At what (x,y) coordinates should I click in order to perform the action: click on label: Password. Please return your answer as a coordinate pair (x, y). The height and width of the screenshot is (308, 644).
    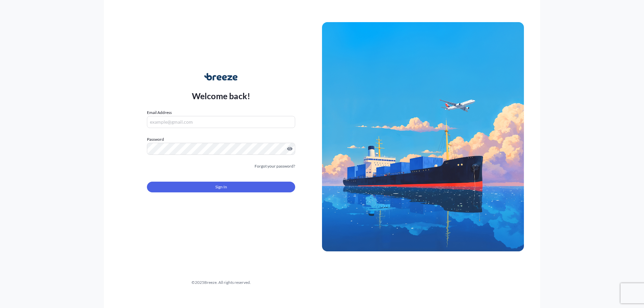
    Looking at the image, I should click on (221, 139).